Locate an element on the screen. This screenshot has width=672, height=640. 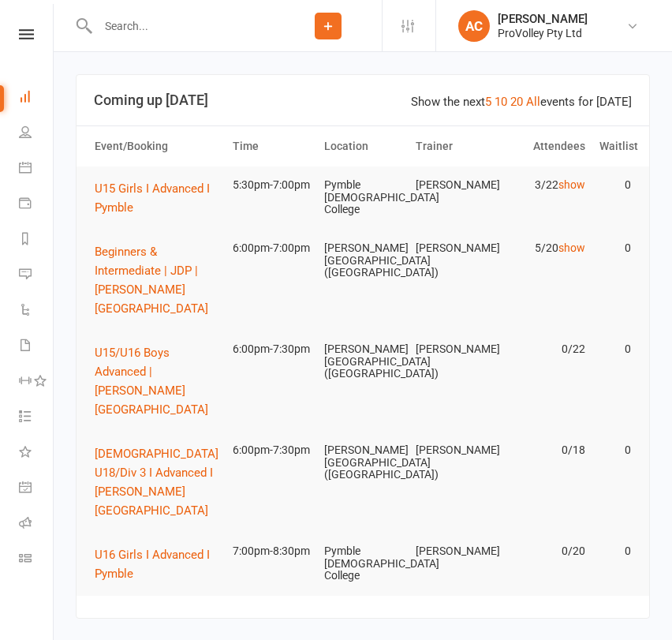
input: Search... is located at coordinates (184, 26).